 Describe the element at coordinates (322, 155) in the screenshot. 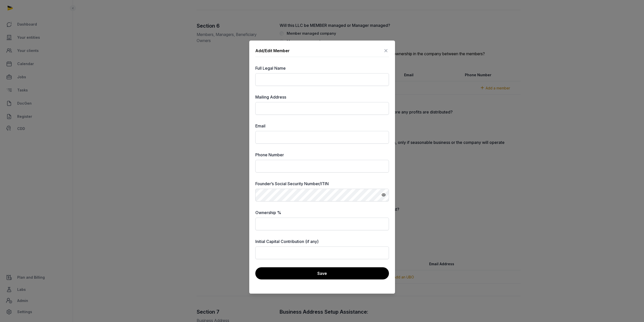

I see `label: Phone Number` at that location.